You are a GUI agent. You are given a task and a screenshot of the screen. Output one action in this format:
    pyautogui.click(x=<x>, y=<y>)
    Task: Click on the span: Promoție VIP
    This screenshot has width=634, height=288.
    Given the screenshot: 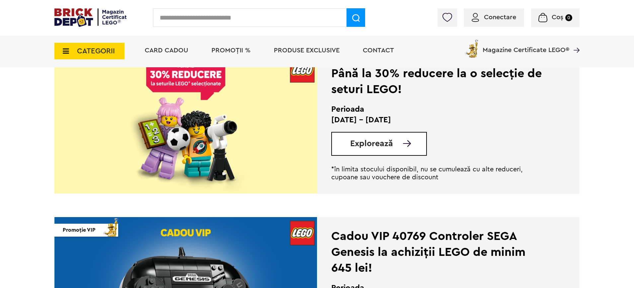 What is the action you would take?
    pyautogui.click(x=79, y=230)
    